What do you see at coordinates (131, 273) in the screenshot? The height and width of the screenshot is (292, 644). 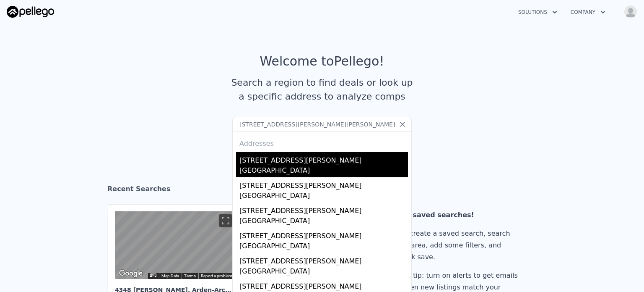 I see `img: Google` at bounding box center [131, 273].